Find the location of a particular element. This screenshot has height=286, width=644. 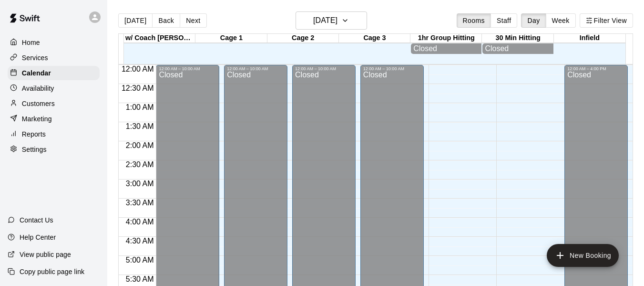

p: Customers is located at coordinates (38, 103).